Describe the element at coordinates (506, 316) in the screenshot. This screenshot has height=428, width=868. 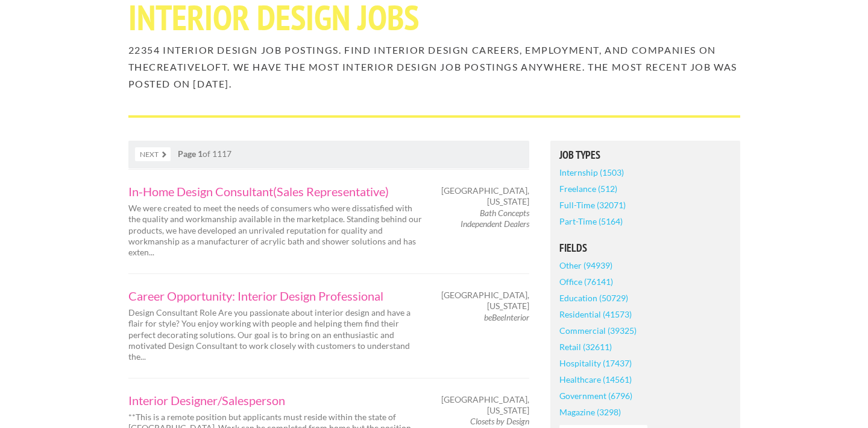
I see `em: beBeeInterior` at that location.